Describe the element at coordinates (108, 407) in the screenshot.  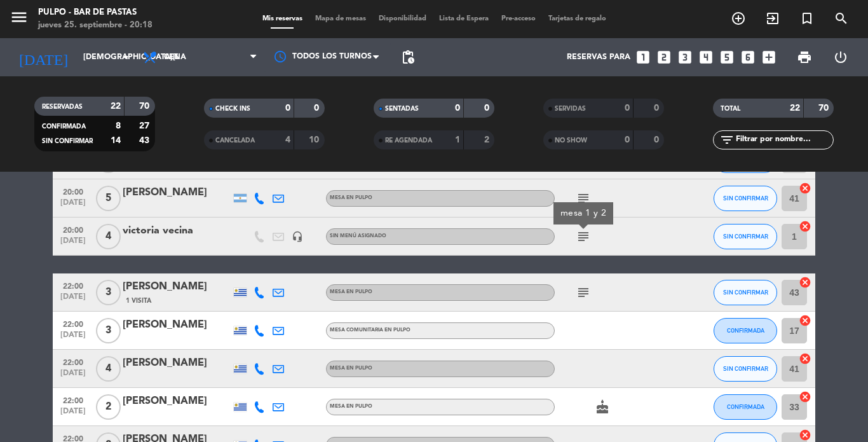
I see `span: 2` at that location.